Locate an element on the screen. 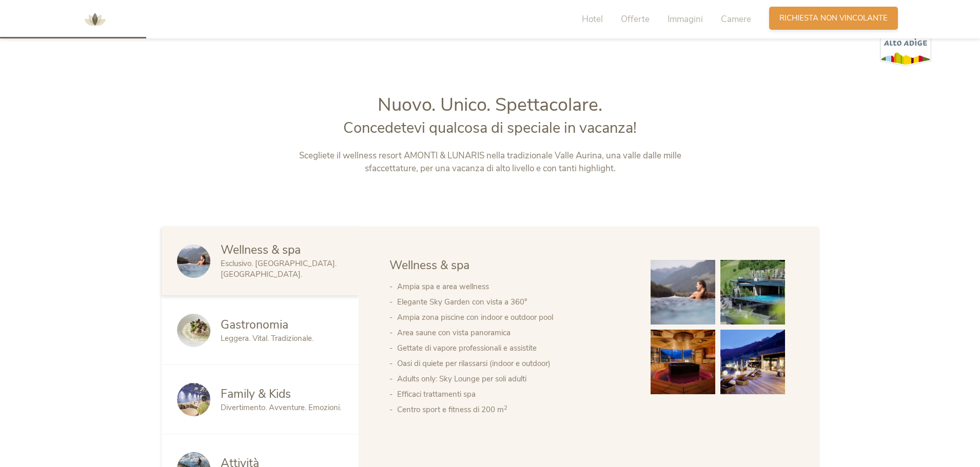 The height and width of the screenshot is (467, 980). span: Richiesta non vincolante is located at coordinates (833, 18).